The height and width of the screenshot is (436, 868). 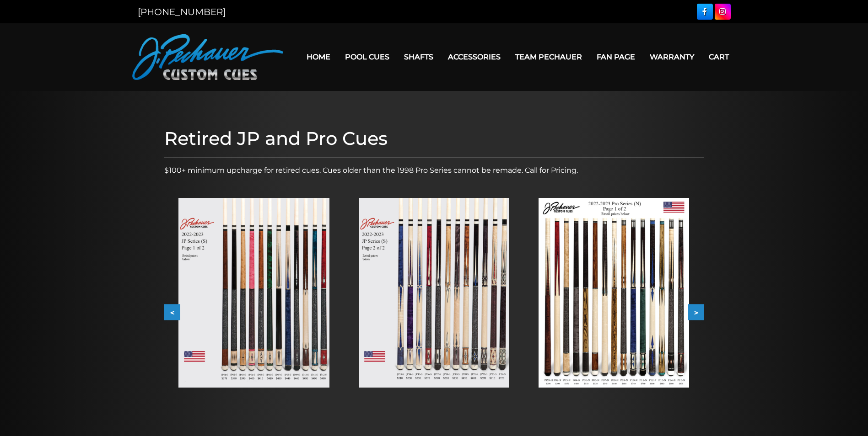 What do you see at coordinates (548, 56) in the screenshot?
I see `a: Team Pechauer` at bounding box center [548, 56].